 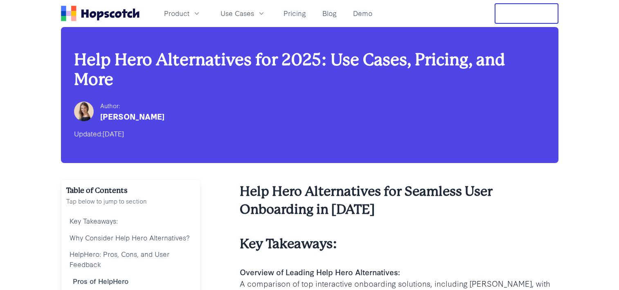 I want to click on p: Tap below to jump to section, so click(x=130, y=201).